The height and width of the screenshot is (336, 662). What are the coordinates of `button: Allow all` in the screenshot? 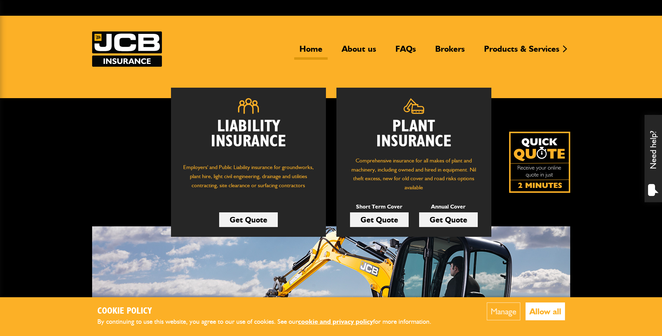 It's located at (545, 311).